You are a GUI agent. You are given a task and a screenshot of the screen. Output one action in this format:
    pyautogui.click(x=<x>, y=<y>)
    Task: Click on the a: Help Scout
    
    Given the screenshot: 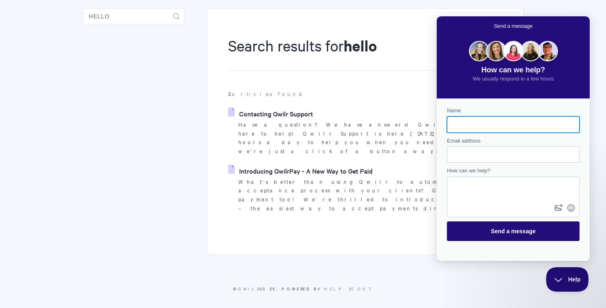 What is the action you would take?
    pyautogui.click(x=349, y=288)
    